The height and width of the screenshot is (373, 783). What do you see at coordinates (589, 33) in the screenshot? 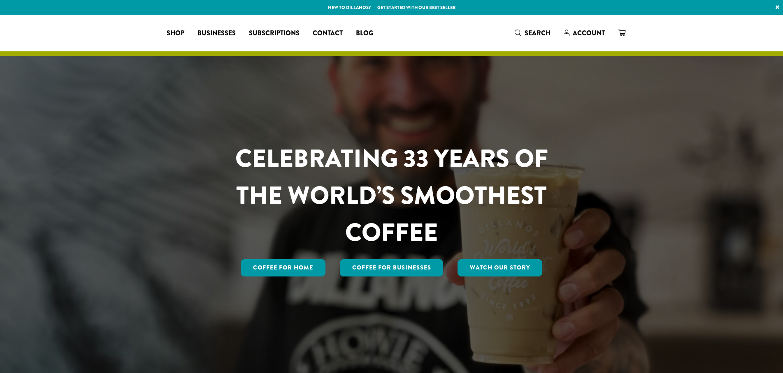
I see `span: Account` at bounding box center [589, 33].